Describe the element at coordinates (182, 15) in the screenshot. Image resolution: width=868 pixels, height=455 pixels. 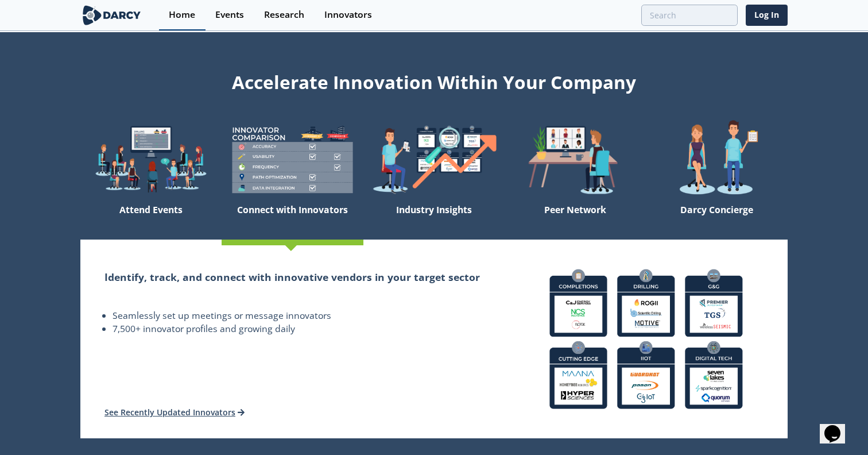
I see `div: Home` at that location.